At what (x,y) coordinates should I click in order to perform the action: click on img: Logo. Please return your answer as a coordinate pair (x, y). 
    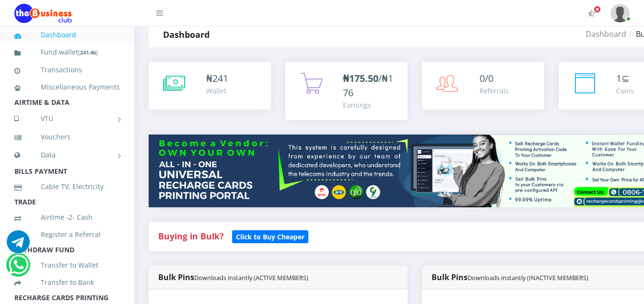
    Looking at the image, I should click on (43, 14).